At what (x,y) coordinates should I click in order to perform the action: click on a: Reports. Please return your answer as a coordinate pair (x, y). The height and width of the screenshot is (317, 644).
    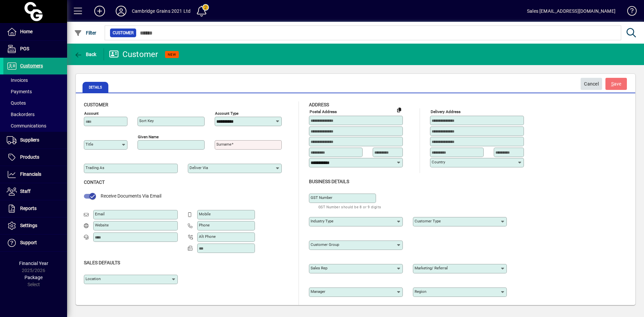
    Looking at the image, I should click on (35, 209).